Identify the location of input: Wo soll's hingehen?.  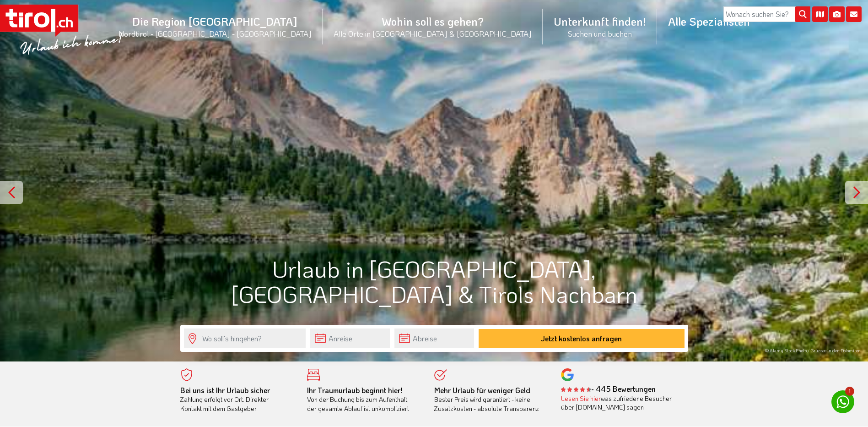
(245, 338).